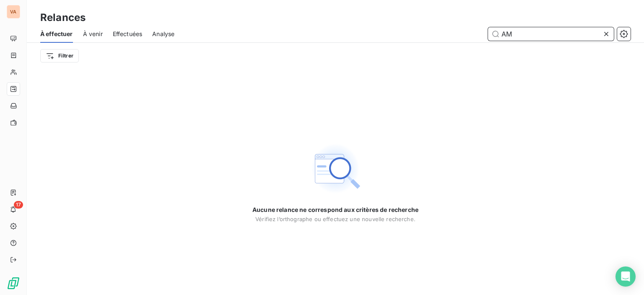 Image resolution: width=644 pixels, height=295 pixels. What do you see at coordinates (335, 210) in the screenshot?
I see `span: Aucune relance ne correspond aux critères de recherche` at bounding box center [335, 210].